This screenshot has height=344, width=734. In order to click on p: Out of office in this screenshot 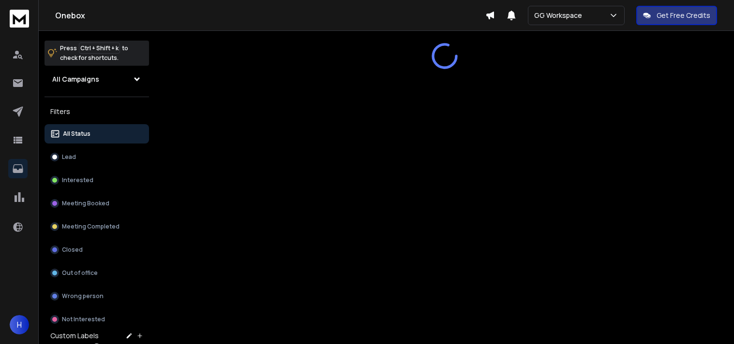, I will do `click(80, 273)`.